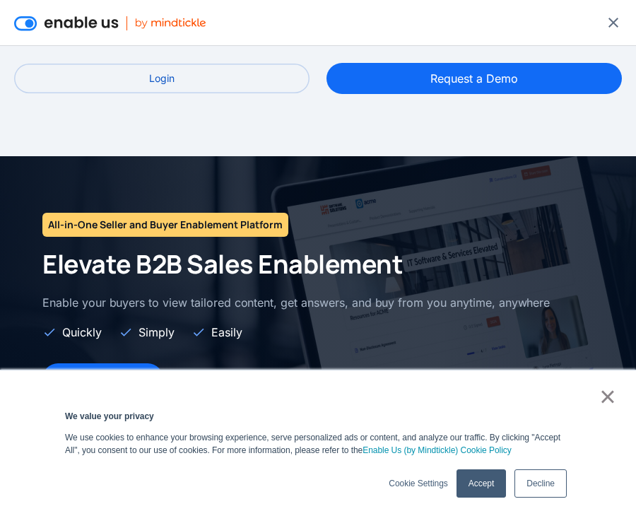 This screenshot has width=636, height=516. Describe the element at coordinates (110, 416) in the screenshot. I see `strong: We value your privacy` at that location.